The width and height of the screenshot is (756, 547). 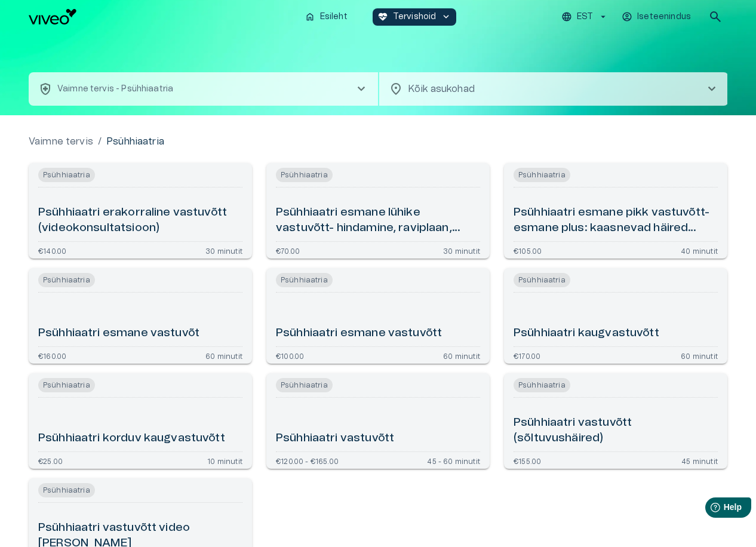 I want to click on span: keyboard_arrow_down, so click(x=446, y=17).